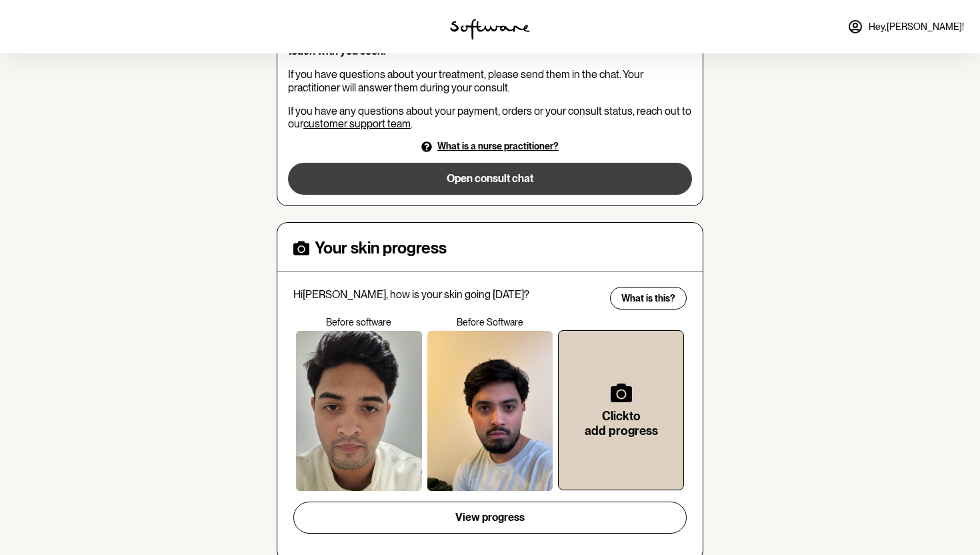  What do you see at coordinates (381, 248) in the screenshot?
I see `h4: Your skin progress` at bounding box center [381, 248].